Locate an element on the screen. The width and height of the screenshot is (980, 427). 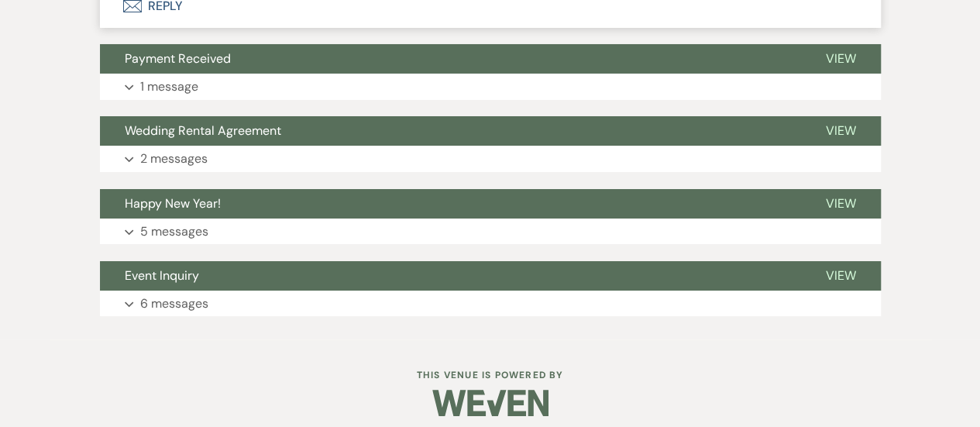
p: 5 messages is located at coordinates (174, 232).